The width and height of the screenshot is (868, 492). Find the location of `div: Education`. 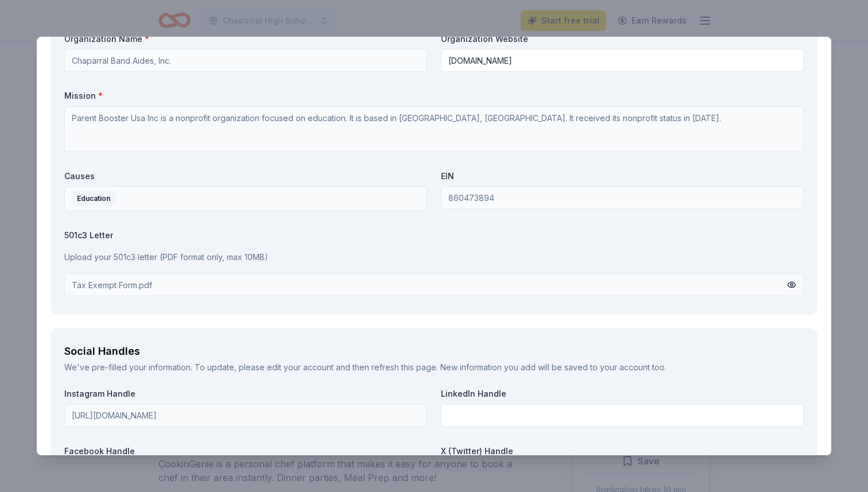

div: Education is located at coordinates (94, 199).